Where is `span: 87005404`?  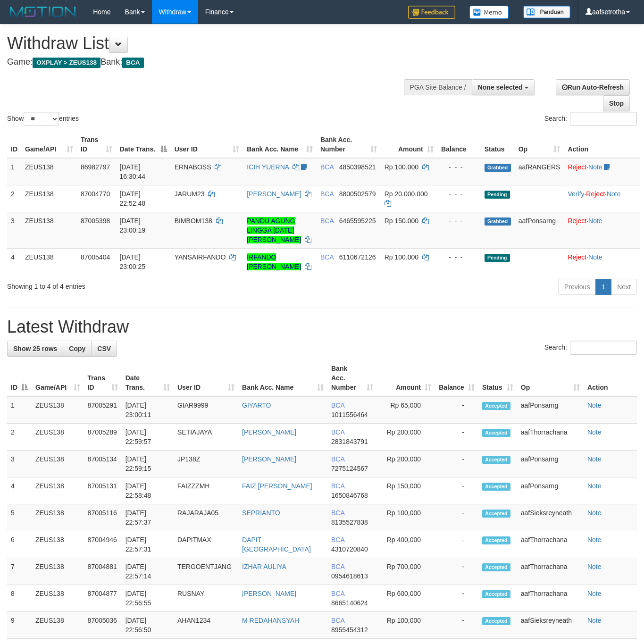 span: 87005404 is located at coordinates (96, 257).